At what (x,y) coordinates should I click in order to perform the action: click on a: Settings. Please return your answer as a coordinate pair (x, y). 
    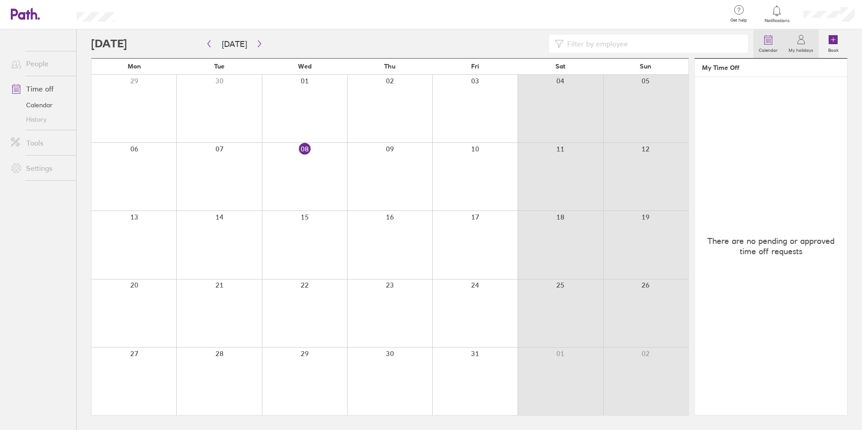
    Looking at the image, I should click on (40, 168).